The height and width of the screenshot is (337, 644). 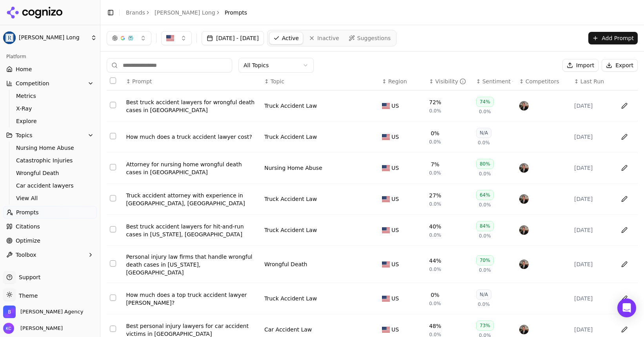 I want to click on button: Toolbox, so click(x=49, y=255).